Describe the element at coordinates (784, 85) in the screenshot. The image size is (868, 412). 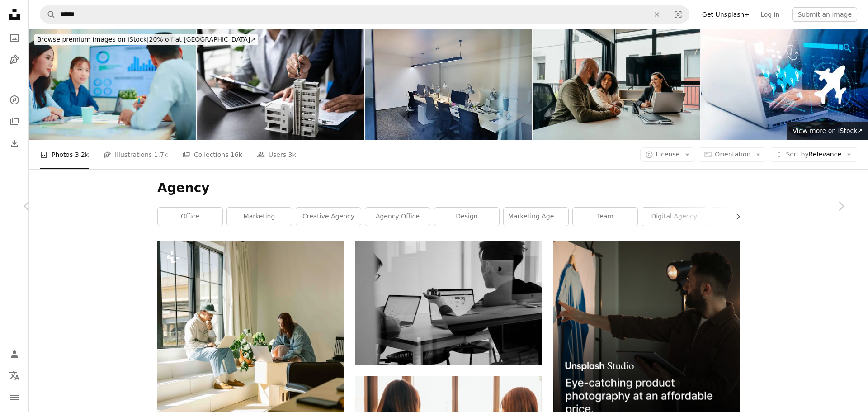
I see `img: Search for air travel information.,Air ticket booking for travel` at that location.